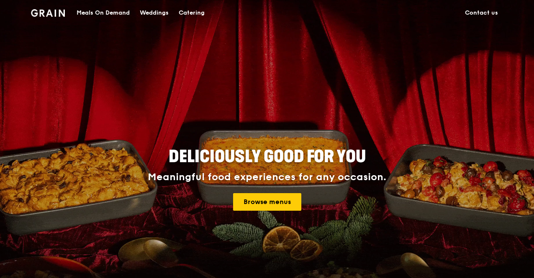 The image size is (534, 278). I want to click on div: Meals On Demand, so click(103, 13).